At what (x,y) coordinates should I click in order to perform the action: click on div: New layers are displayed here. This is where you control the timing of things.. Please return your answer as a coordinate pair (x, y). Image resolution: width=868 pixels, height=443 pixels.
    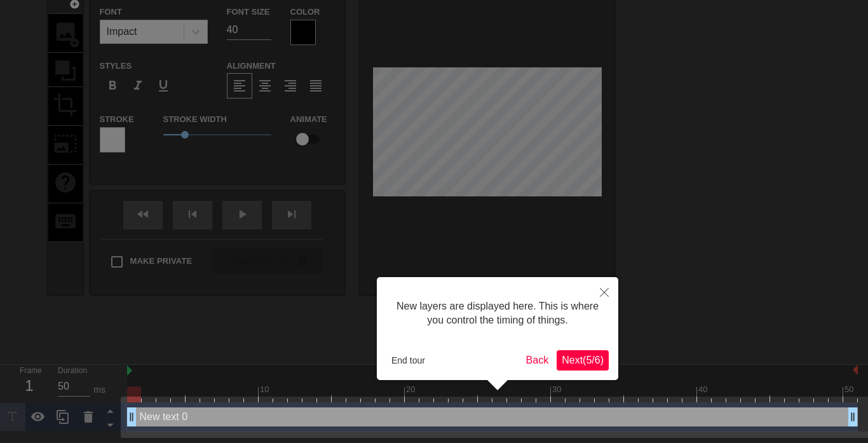
    Looking at the image, I should click on (498, 313).